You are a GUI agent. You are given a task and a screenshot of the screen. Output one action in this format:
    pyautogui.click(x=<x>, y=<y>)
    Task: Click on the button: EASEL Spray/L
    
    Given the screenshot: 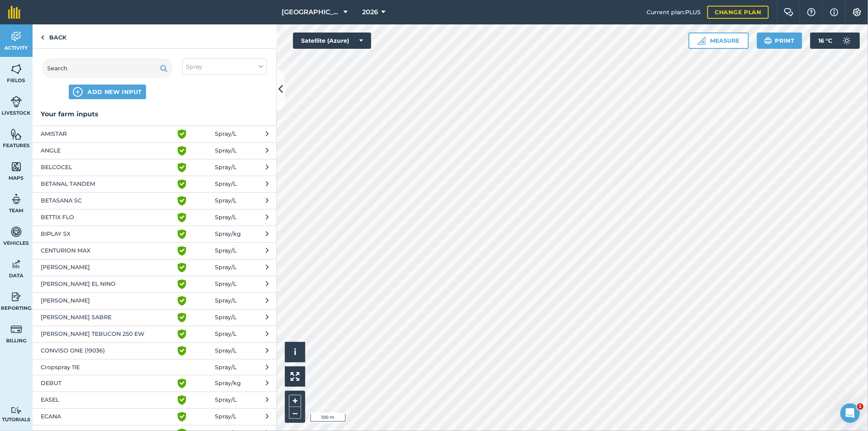 What is the action you would take?
    pyautogui.click(x=154, y=400)
    